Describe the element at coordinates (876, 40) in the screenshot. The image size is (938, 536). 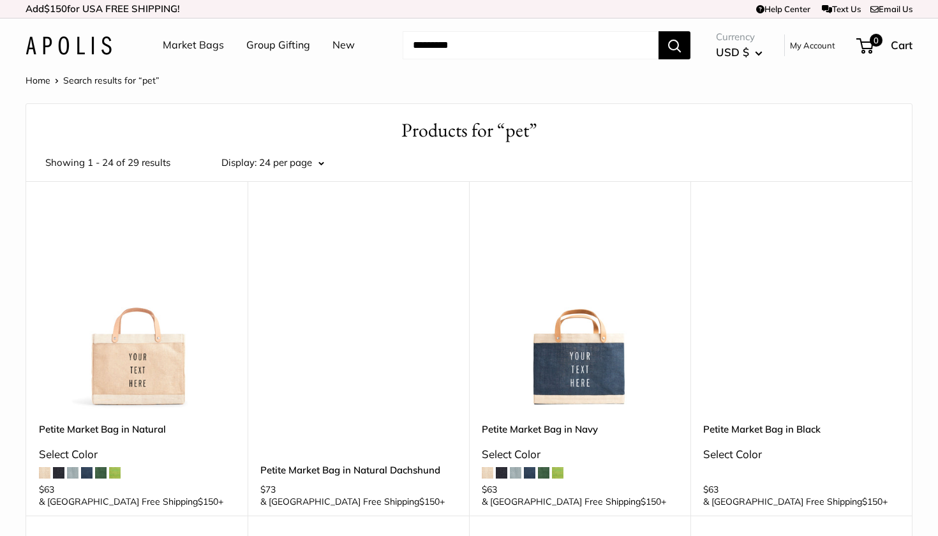
I see `span: 0` at that location.